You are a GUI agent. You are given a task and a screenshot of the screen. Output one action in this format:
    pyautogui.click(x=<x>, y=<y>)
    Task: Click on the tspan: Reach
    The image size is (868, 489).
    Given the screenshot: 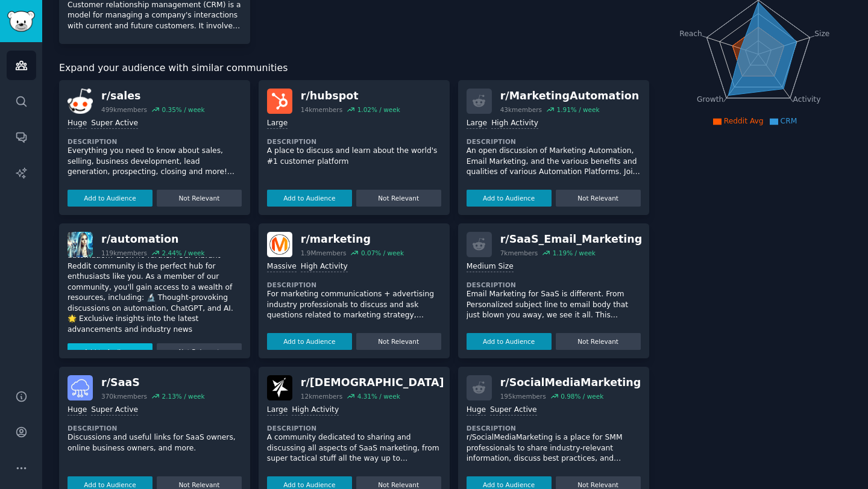 What is the action you would take?
    pyautogui.click(x=690, y=33)
    